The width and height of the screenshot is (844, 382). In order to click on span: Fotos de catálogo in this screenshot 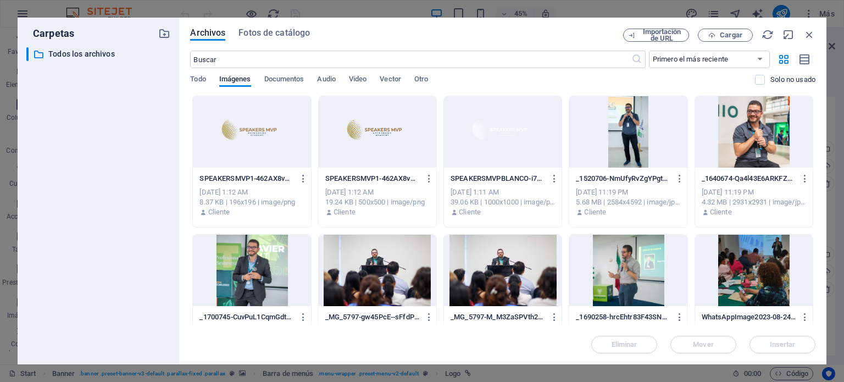, I will do `click(274, 33)`.